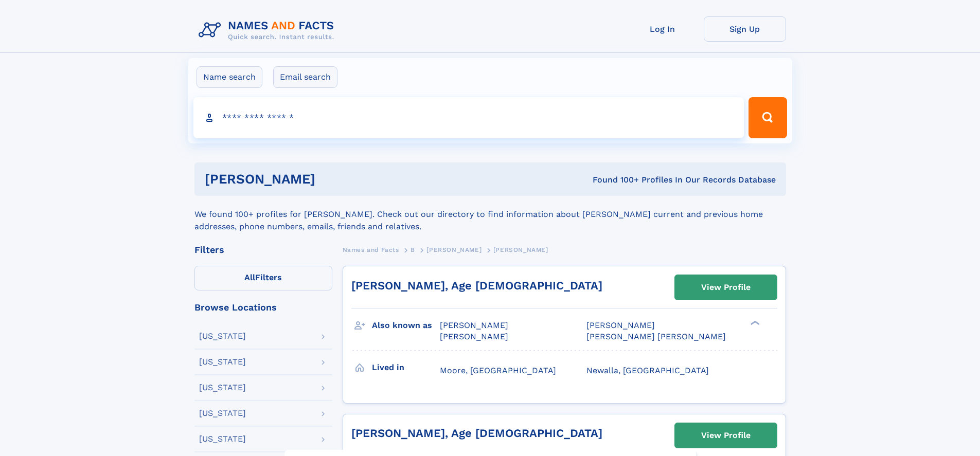  Describe the element at coordinates (745, 29) in the screenshot. I see `a: Sign Up` at that location.